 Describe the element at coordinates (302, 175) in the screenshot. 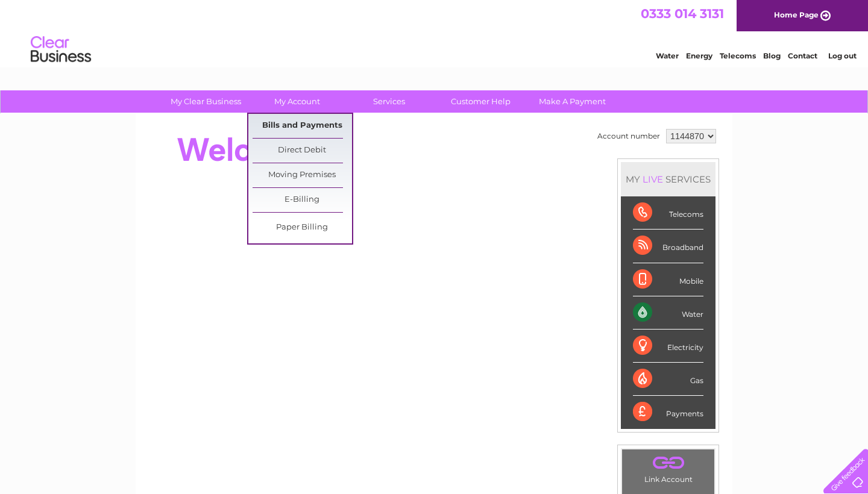

I see `a: Moving Premises` at that location.